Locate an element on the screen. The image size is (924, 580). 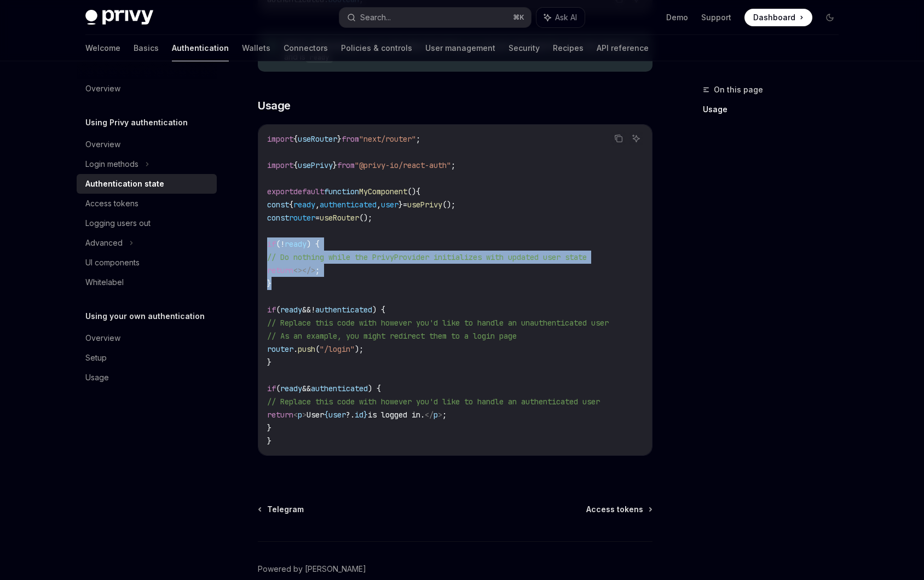
span: "next/router" is located at coordinates (388, 139).